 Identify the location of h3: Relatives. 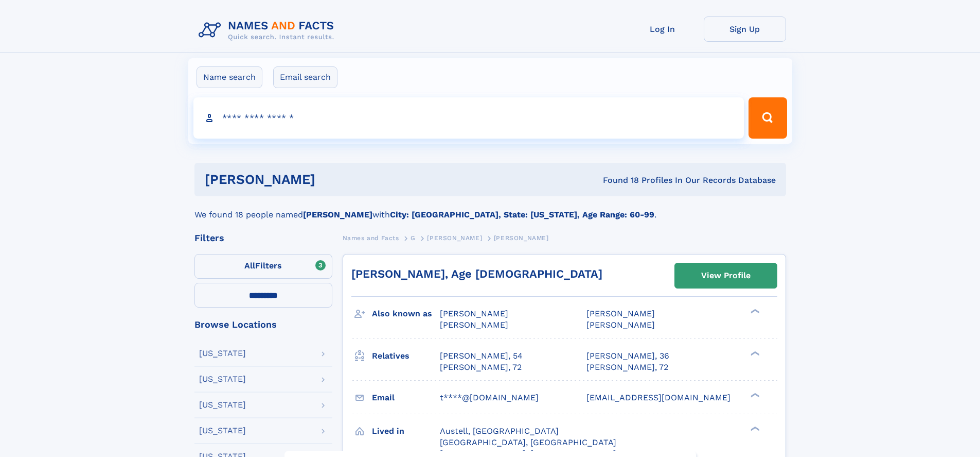
(406, 356).